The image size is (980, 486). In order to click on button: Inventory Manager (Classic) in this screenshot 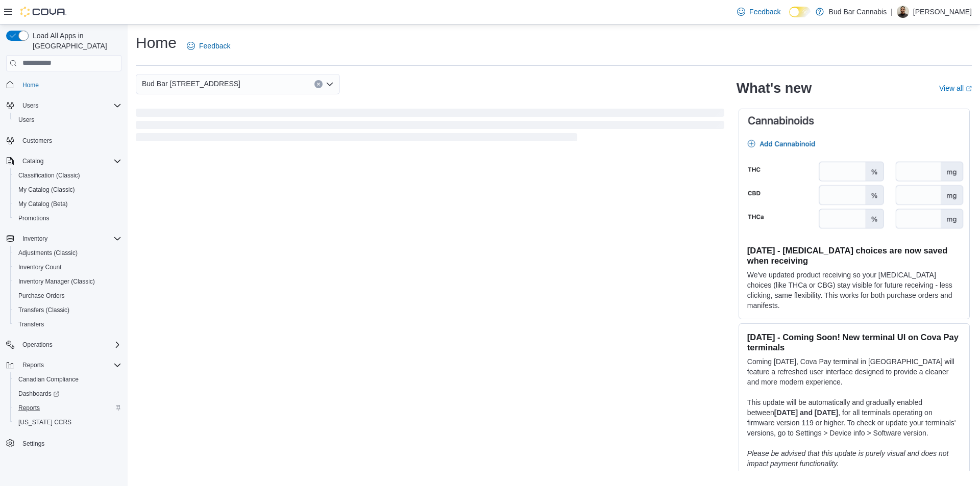, I will do `click(68, 282)`.